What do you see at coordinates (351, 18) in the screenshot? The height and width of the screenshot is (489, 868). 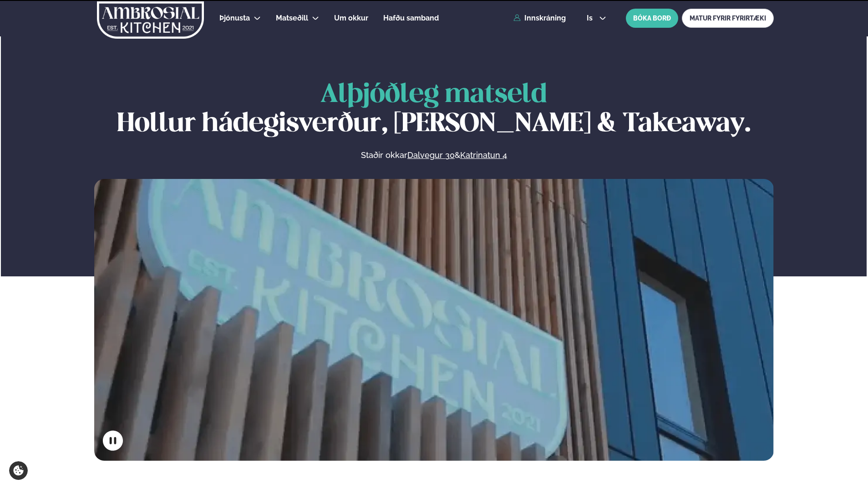 I see `a: Um okkur` at bounding box center [351, 18].